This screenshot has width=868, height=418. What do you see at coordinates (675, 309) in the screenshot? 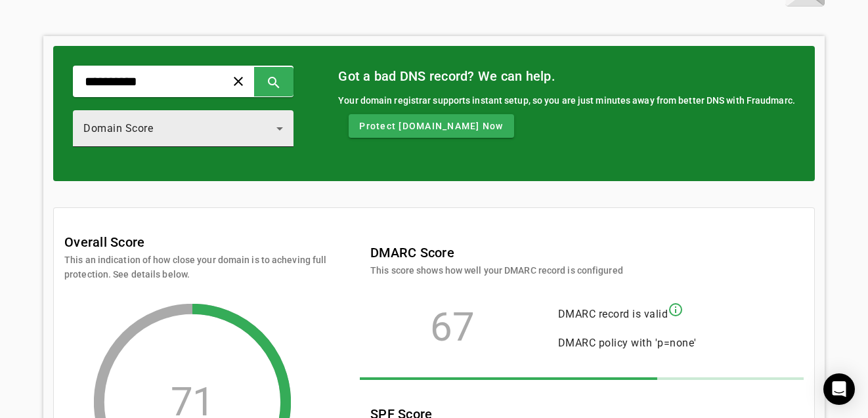
I see `mat-icon: info_outline` at bounding box center [675, 309].